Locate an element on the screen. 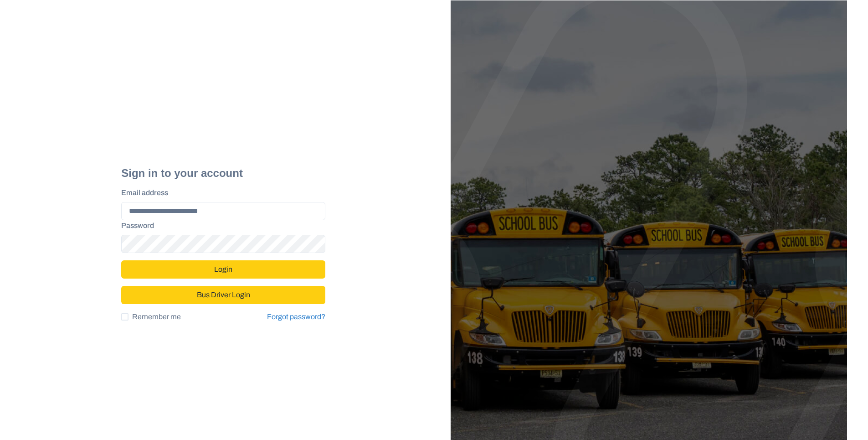 Image resolution: width=868 pixels, height=440 pixels. button: Login is located at coordinates (223, 269).